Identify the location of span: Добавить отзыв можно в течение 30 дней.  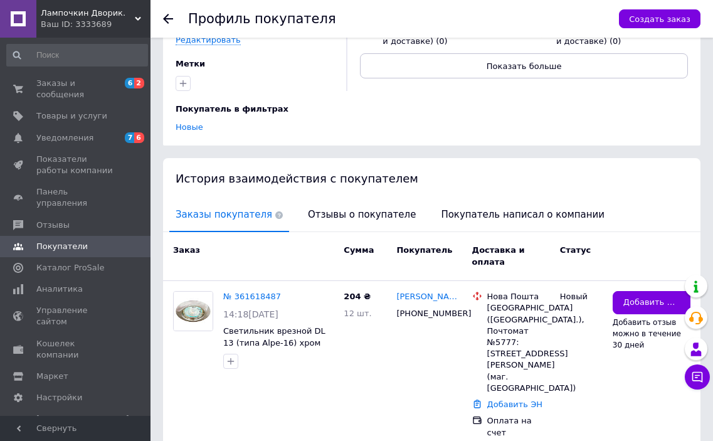
(646, 334).